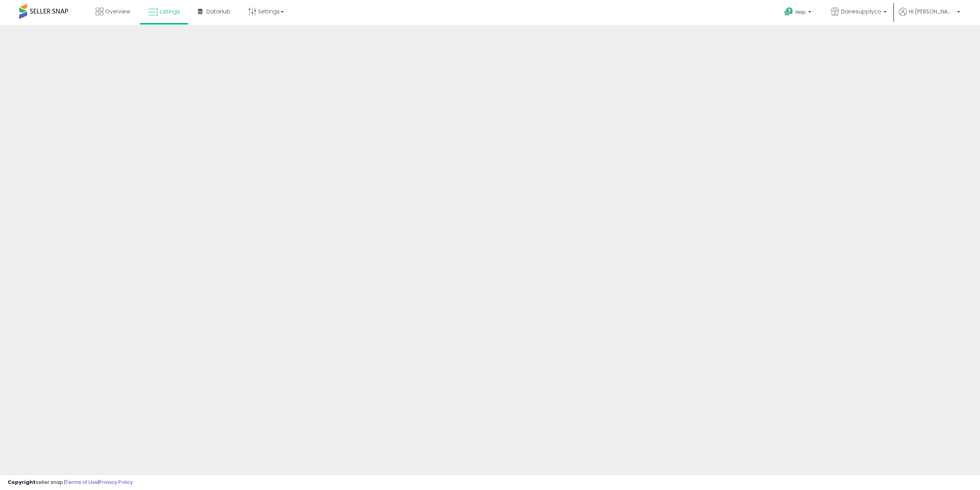  I want to click on span: Listings, so click(170, 12).